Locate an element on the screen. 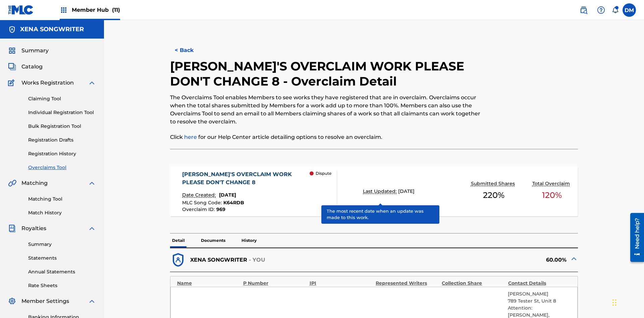 The height and width of the screenshot is (318, 644). p: The Overclaims Tool enables Members to see works they have registered that are in overclaim. Over... is located at coordinates (327, 110).